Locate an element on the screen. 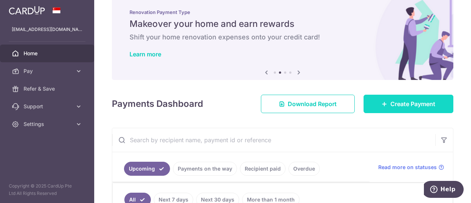 This screenshot has height=203, width=471. a: Payments on the way is located at coordinates (205, 168).